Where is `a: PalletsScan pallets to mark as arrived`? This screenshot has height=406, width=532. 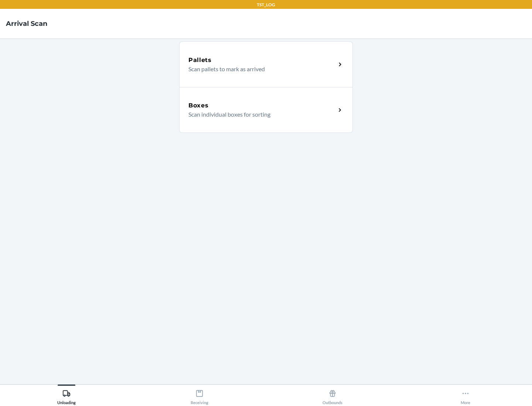 a: PalletsScan pallets to mark as arrived is located at coordinates (266, 64).